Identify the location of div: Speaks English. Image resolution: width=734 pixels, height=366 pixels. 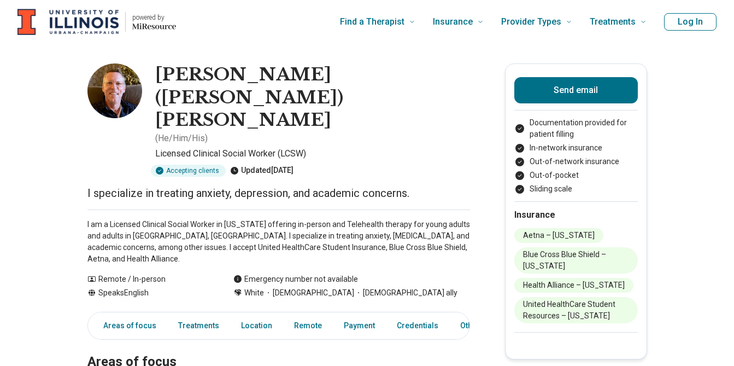
(149, 292).